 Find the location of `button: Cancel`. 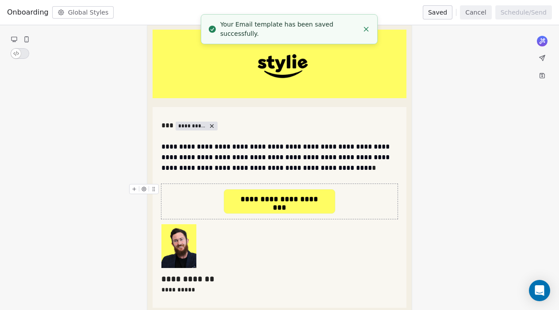

button: Cancel is located at coordinates (475, 12).